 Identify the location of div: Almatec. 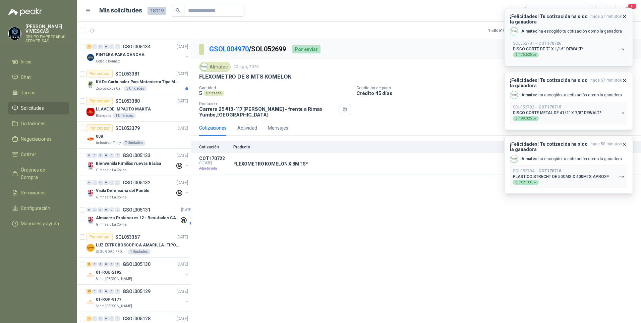
(215, 67).